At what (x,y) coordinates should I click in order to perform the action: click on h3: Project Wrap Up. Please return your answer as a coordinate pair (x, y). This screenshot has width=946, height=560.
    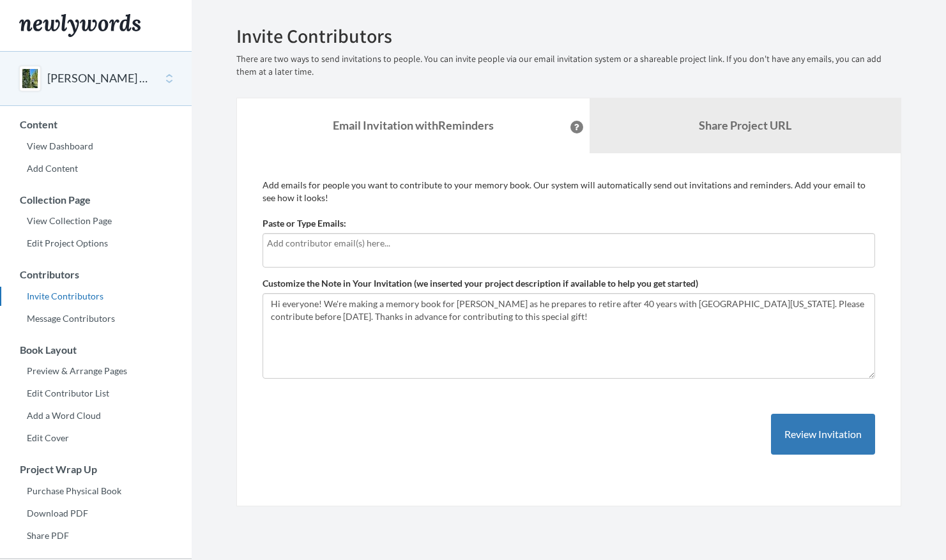
    Looking at the image, I should click on (96, 470).